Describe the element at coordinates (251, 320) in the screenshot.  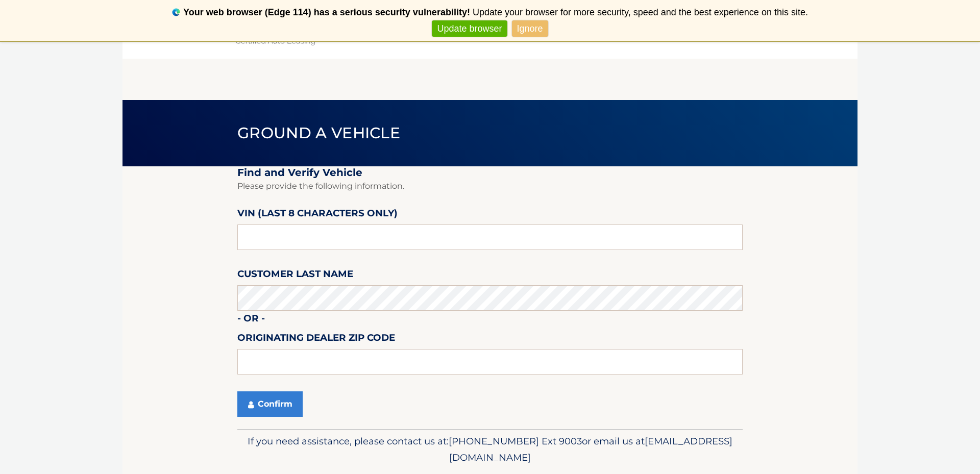
I see `label: - or -` at that location.